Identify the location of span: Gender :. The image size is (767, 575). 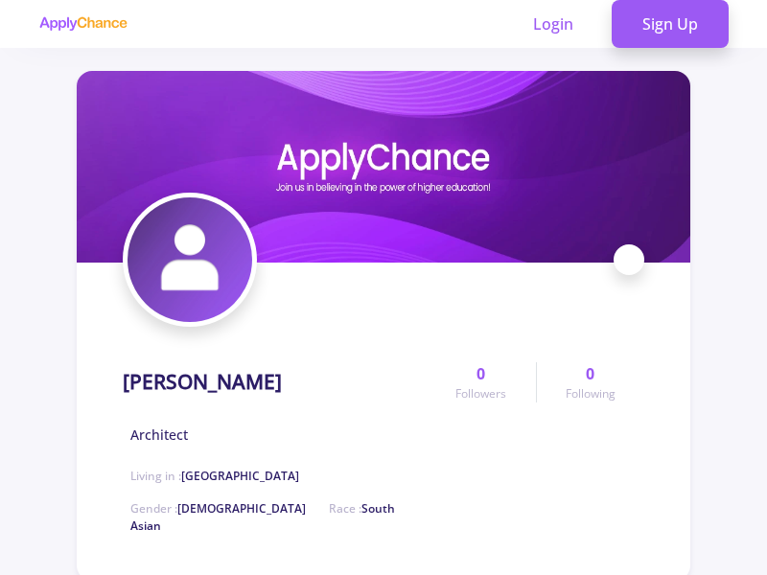
(218, 508).